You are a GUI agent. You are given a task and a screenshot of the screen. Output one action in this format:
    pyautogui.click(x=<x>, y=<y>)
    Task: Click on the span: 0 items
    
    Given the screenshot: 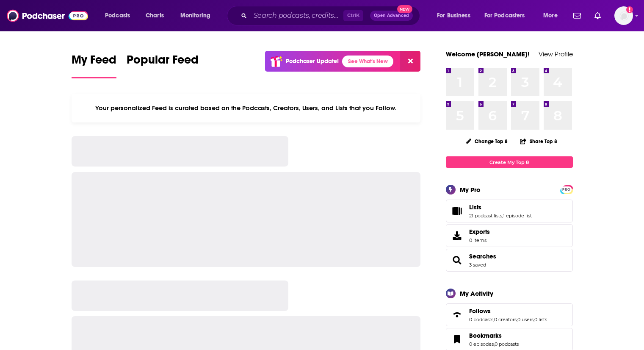 What is the action you would take?
    pyautogui.click(x=479, y=240)
    